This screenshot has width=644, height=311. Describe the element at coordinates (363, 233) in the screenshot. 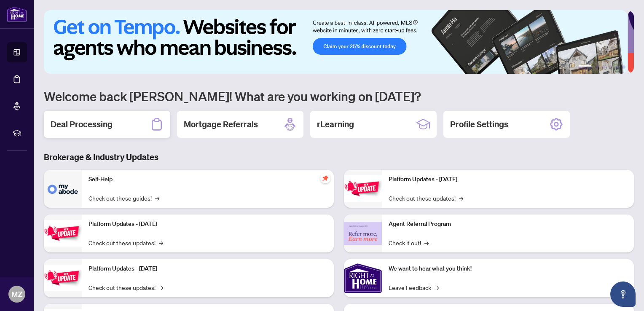

I see `img: Agent Referral Program` at that location.